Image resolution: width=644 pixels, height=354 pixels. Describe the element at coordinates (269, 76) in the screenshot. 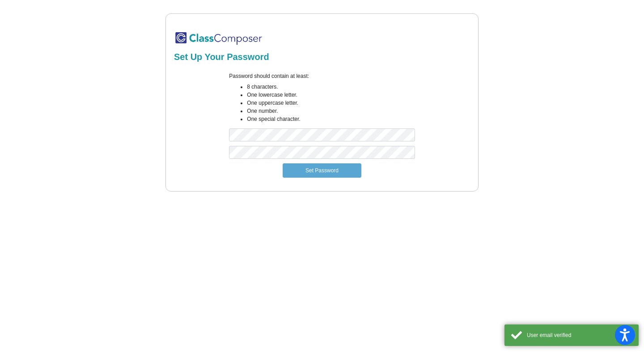

I see `label: Password should contain at least:` at that location.